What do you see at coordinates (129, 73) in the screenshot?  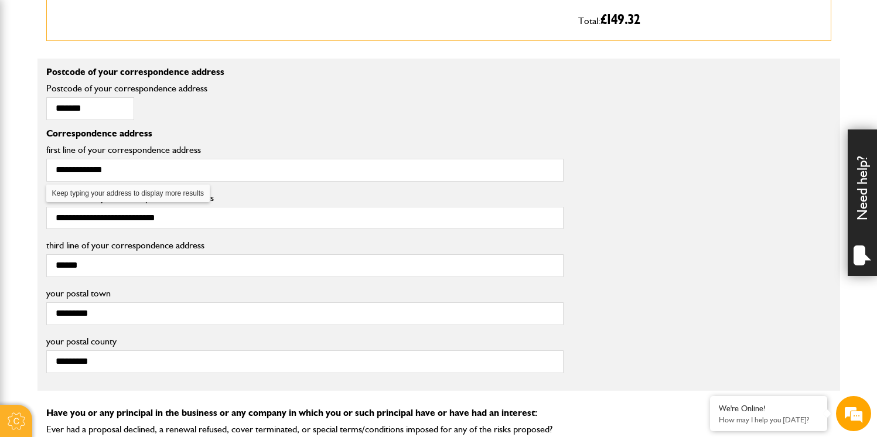 I see `div: Chat with us now` at bounding box center [129, 73].